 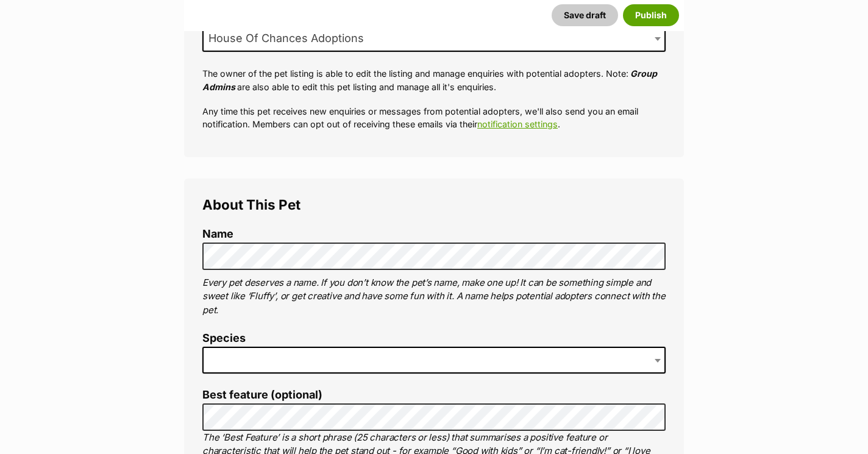 What do you see at coordinates (434, 117) in the screenshot?
I see `p: Any time this pet receives new enquiries or messages from potential adopters, we'll also send you...` at bounding box center [434, 117].